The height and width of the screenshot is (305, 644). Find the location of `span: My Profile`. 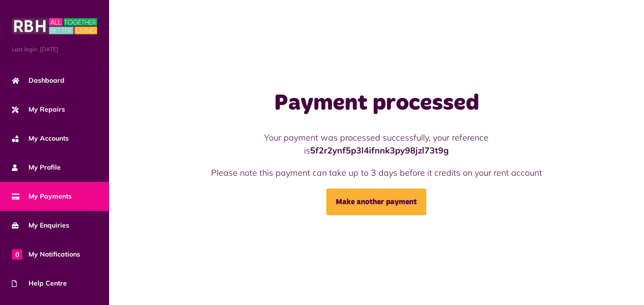

span: My Profile is located at coordinates (36, 167).